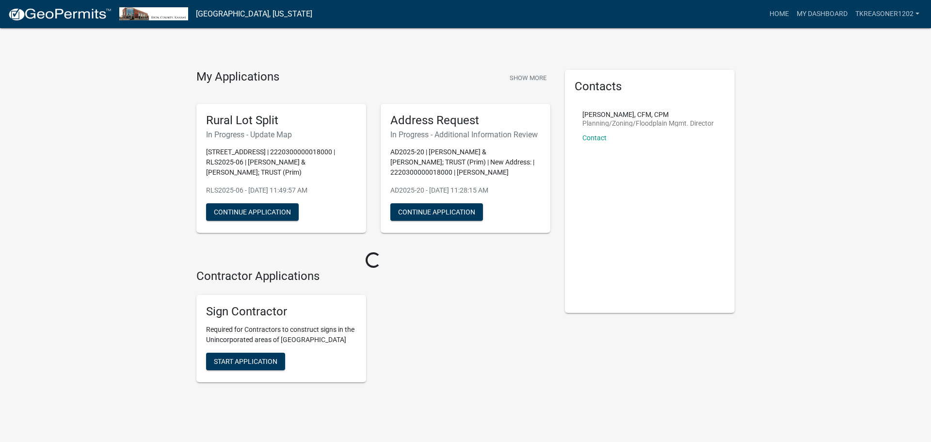 The image size is (931, 442). What do you see at coordinates (281, 134) in the screenshot?
I see `h6: In Progress - Update Map` at bounding box center [281, 134].